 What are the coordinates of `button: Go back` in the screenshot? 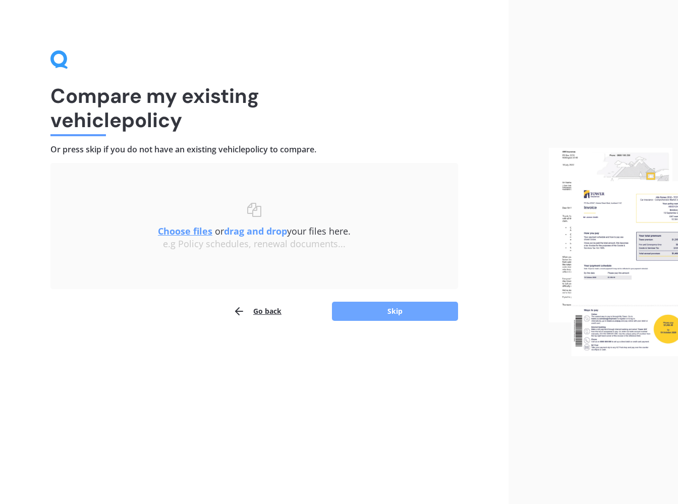 It's located at (257, 311).